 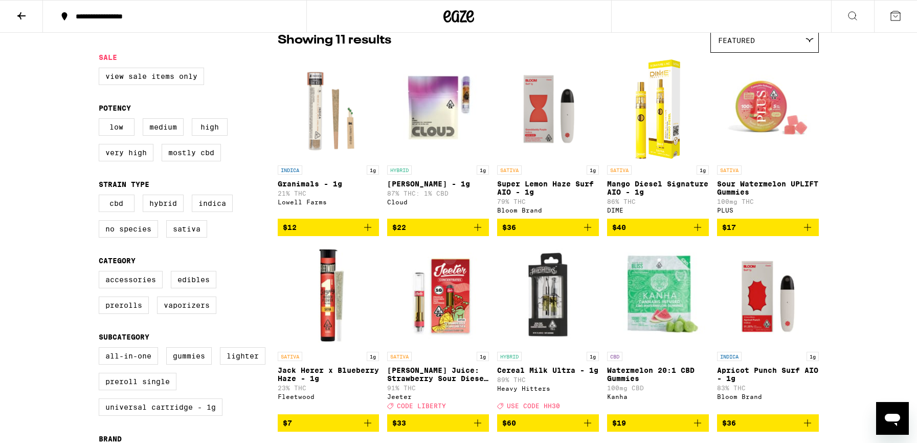 What do you see at coordinates (658, 396) in the screenshot?
I see `div: Kanha` at bounding box center [658, 396].